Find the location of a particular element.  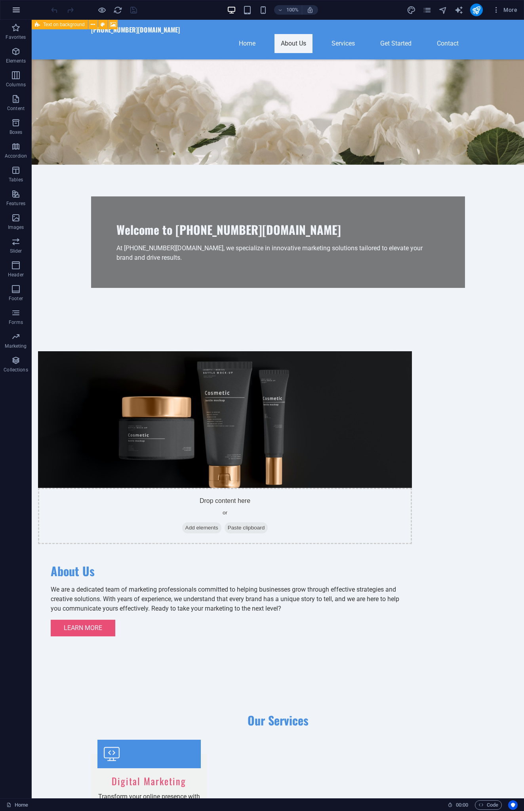

button: Usercentrics is located at coordinates (513, 805).